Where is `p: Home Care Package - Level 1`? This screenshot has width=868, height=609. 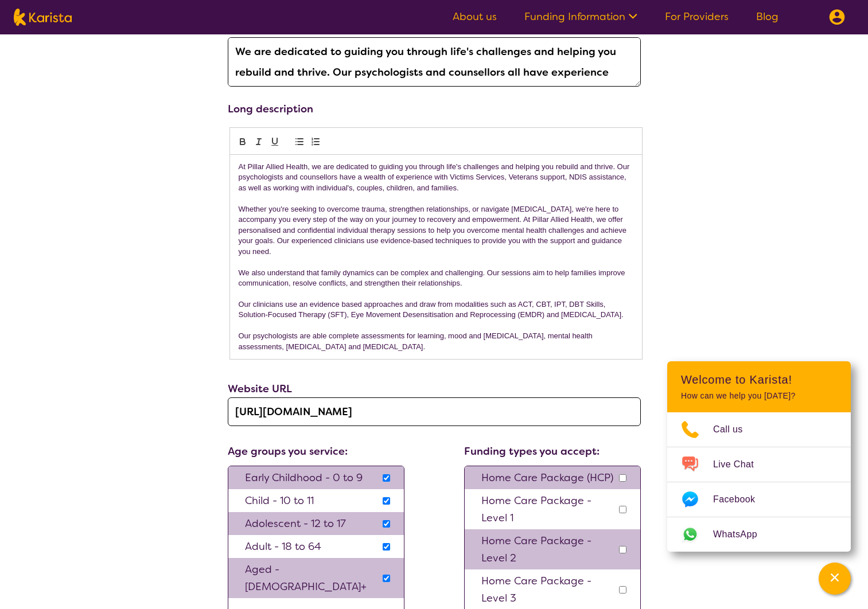 p: Home Care Package - Level 1 is located at coordinates (549, 509).